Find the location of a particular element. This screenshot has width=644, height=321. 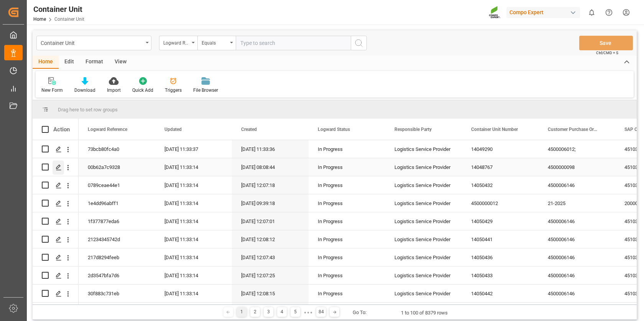

span: Drag here to set row groups is located at coordinates (88, 110).